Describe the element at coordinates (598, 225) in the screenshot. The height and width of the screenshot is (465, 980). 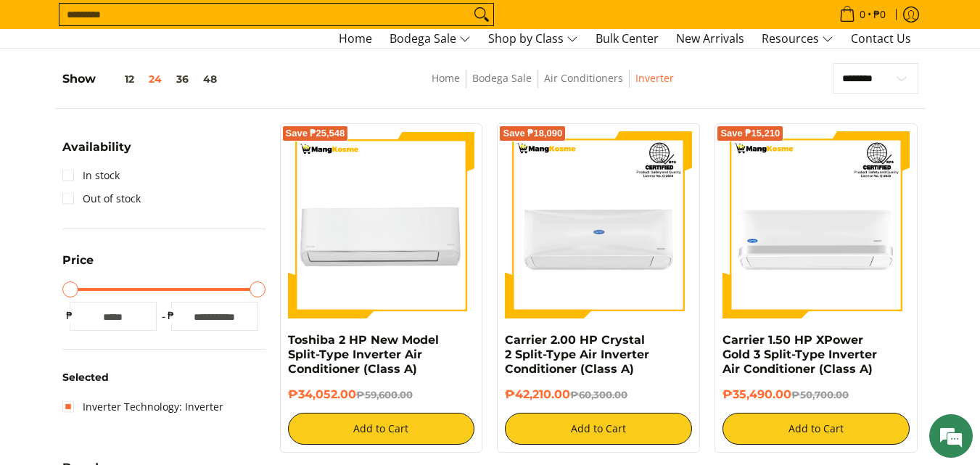
I see `img: Carrier 2.00 HP Crystal 2 Split-Type Air Inverter Conditioner (Class A)` at that location.